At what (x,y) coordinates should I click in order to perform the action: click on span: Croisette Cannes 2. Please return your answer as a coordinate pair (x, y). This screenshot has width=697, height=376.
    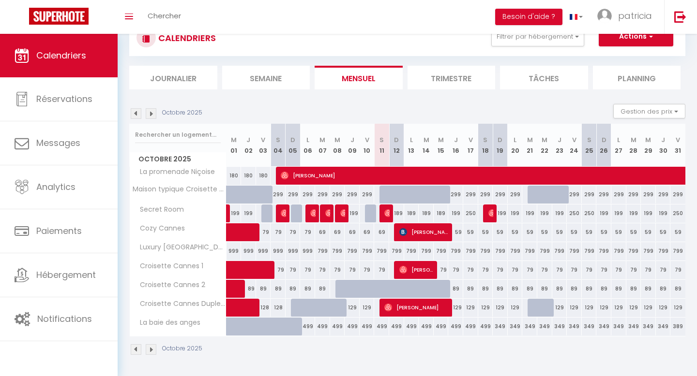
    Looking at the image, I should click on (169, 285).